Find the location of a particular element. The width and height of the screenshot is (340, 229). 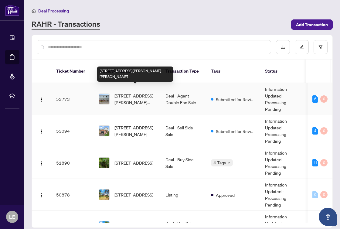

div: 4 is located at coordinates (315, 131).